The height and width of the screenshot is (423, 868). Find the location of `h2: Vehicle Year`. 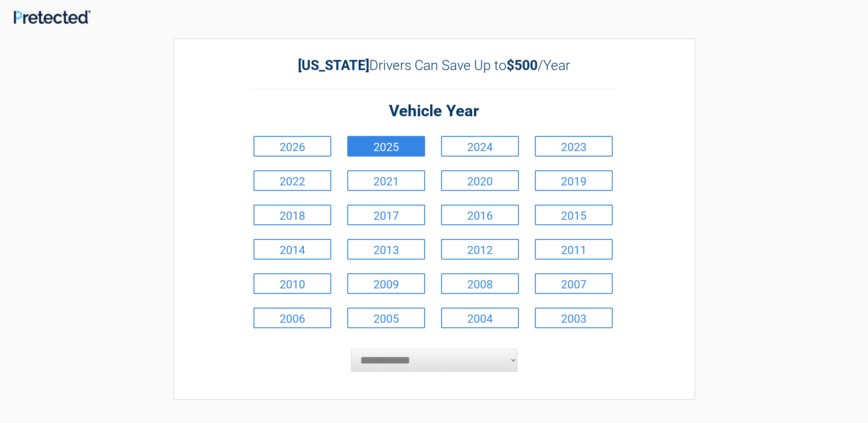

h2: Vehicle Year is located at coordinates (434, 111).